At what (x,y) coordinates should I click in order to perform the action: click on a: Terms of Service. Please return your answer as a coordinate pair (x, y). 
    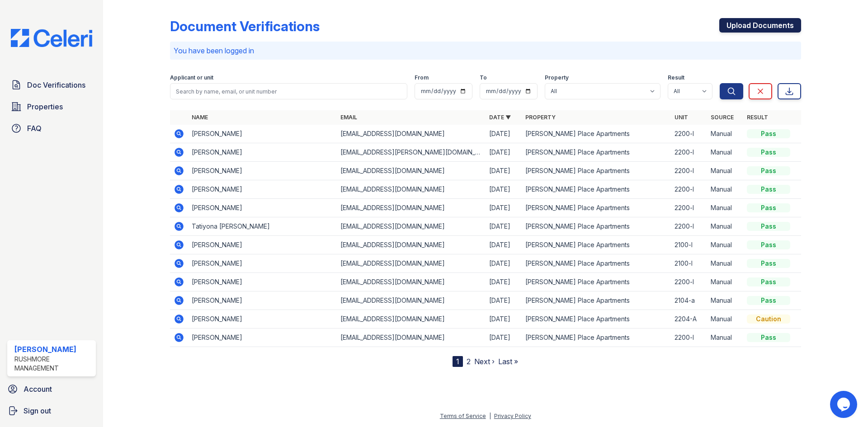
    Looking at the image, I should click on (462, 415).